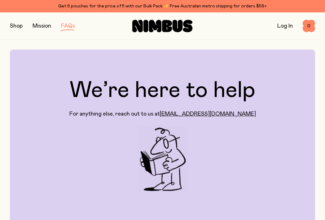 The height and width of the screenshot is (220, 325). What do you see at coordinates (162, 6) in the screenshot?
I see `div: Get 6 pouches for the price of 5 with our Bulk Pack ✨ Free Australian metro shipping for orders $59+` at bounding box center [162, 6].